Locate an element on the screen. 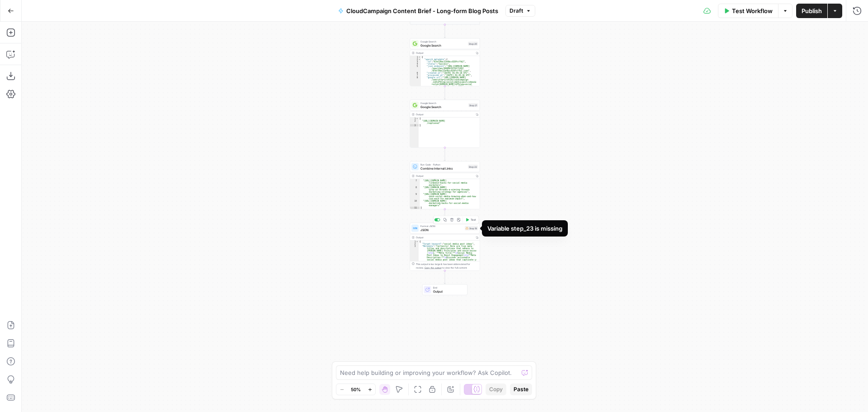 This screenshot has height=412, width=868. span: Paste is located at coordinates (521, 389).